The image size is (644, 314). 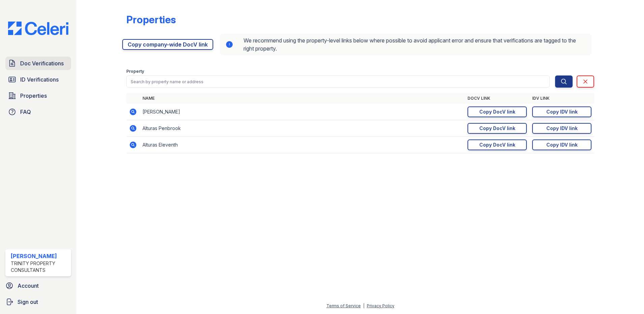 I want to click on a: Terms of Service, so click(x=344, y=306).